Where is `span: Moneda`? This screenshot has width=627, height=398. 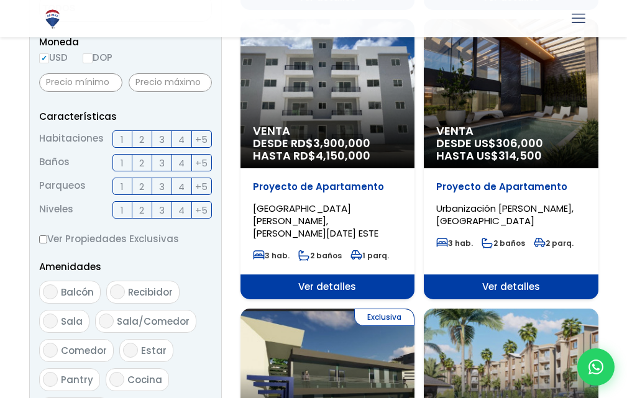
span: Moneda is located at coordinates (126, 42).